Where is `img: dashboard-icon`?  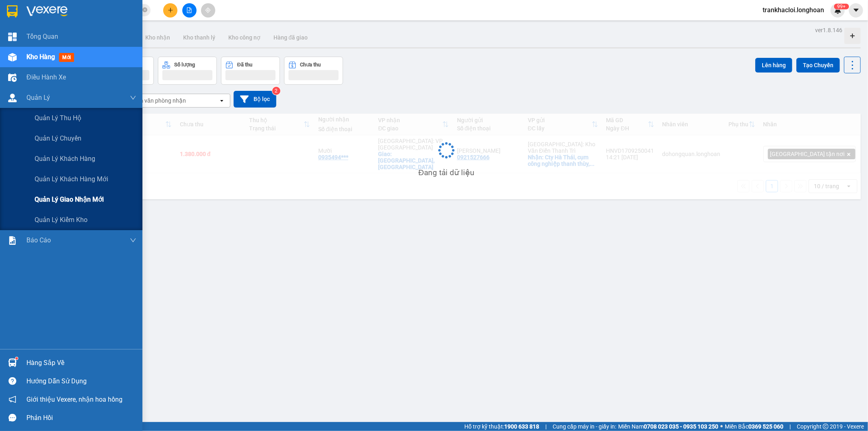
img: dashboard-icon is located at coordinates (12, 37).